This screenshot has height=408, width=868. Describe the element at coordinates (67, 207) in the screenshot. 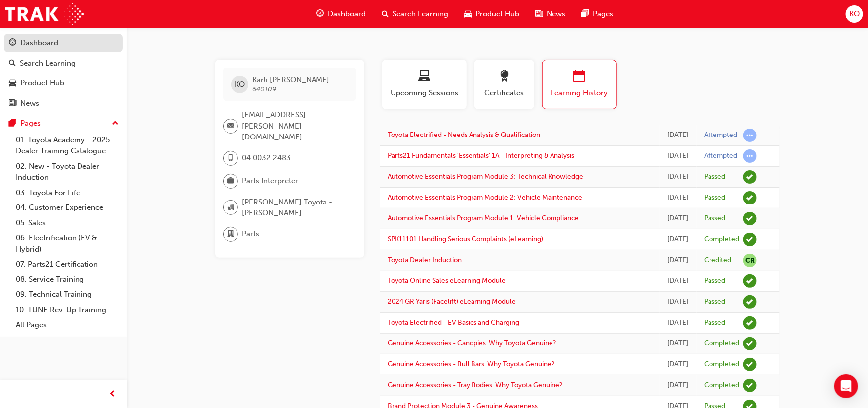

I see `a: 04. Customer Experience` at that location.